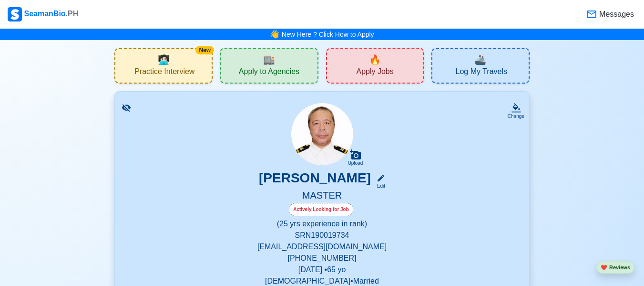  Describe the element at coordinates (322, 236) in the screenshot. I see `p: SRN 190019734` at that location.